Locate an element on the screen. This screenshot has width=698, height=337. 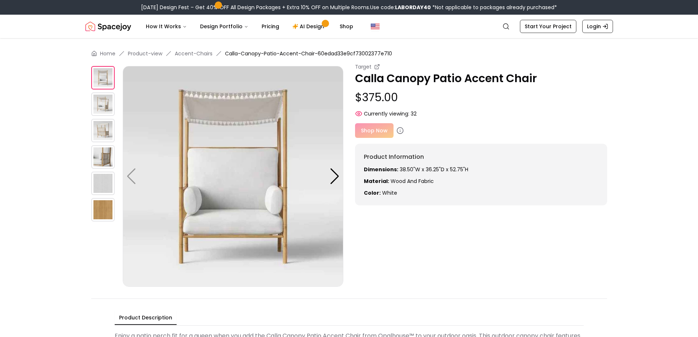
button: Design Portfolio is located at coordinates (224, 26).